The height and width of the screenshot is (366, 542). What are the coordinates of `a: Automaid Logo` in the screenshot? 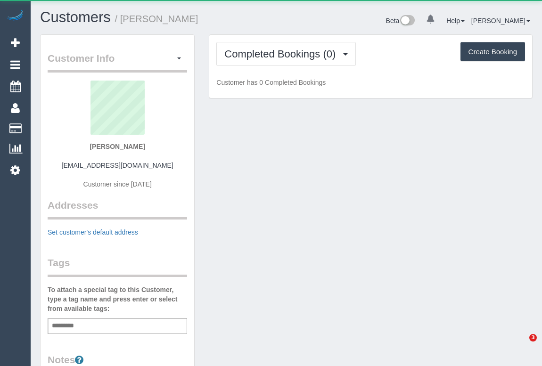 It's located at (15, 16).